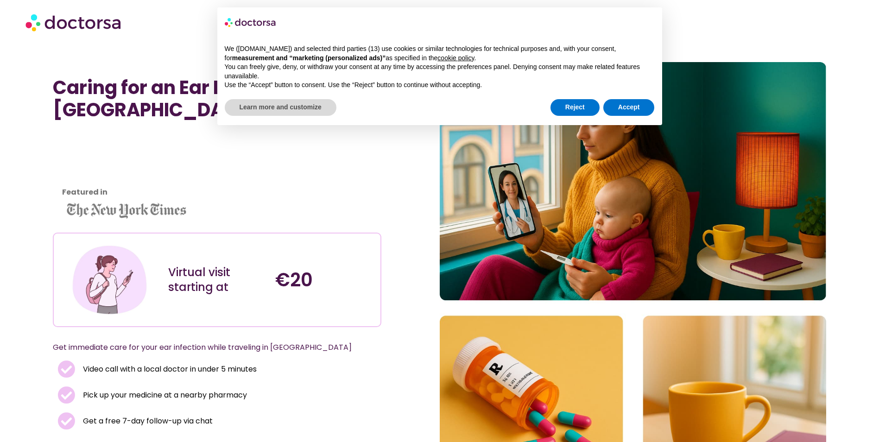 Image resolution: width=879 pixels, height=442 pixels. I want to click on img: Illustration depicting a young woman in a casual outfit, engaged with her smartphone. She has a p..., so click(109, 279).